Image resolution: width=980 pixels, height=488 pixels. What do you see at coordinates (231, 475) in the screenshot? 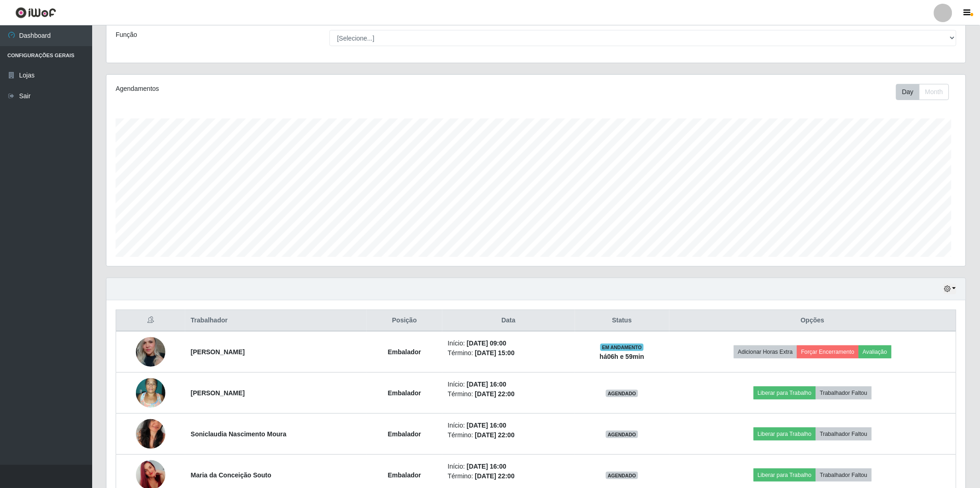
I see `strong: Maria da Conceição Souto` at bounding box center [231, 475].